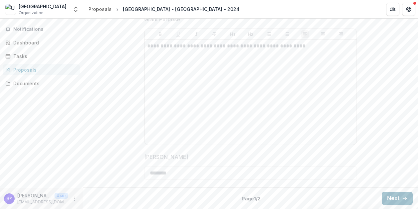  What do you see at coordinates (9, 198) in the screenshot?
I see `div: Robin Caissie <rcaissie@uppervalleyhaven.org>` at bounding box center [9, 198].